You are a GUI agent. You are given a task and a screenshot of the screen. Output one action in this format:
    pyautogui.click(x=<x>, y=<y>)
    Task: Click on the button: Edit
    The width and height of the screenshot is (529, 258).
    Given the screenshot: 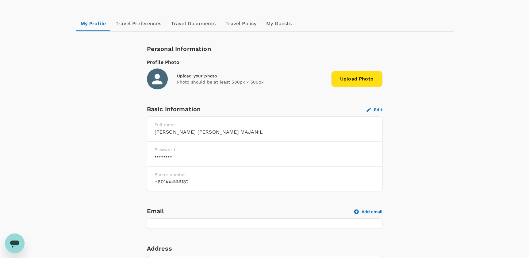 What is the action you would take?
    pyautogui.click(x=375, y=110)
    